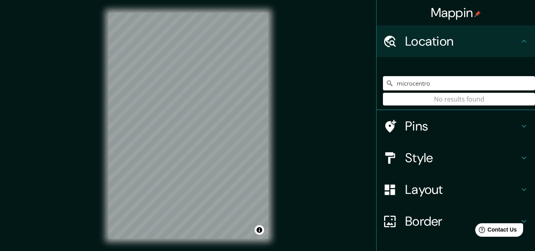 The width and height of the screenshot is (535, 251). I want to click on div: Pins, so click(456, 126).